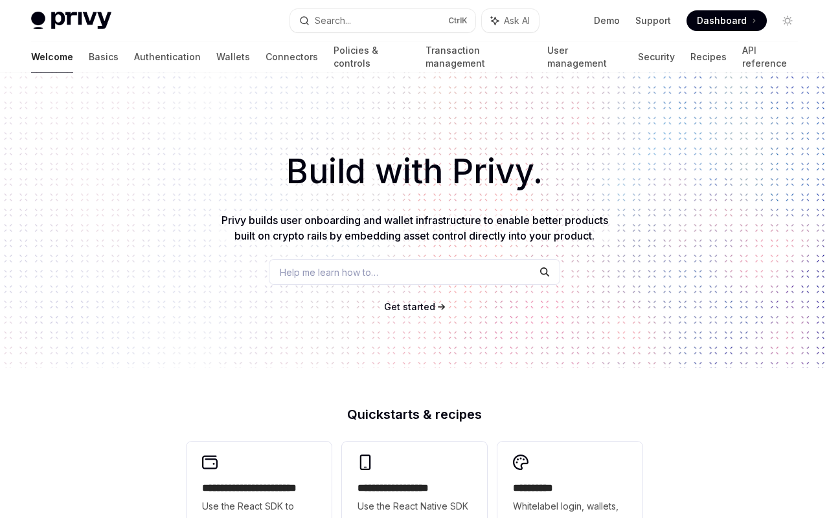 Image resolution: width=829 pixels, height=518 pixels. I want to click on a: Wallets, so click(233, 57).